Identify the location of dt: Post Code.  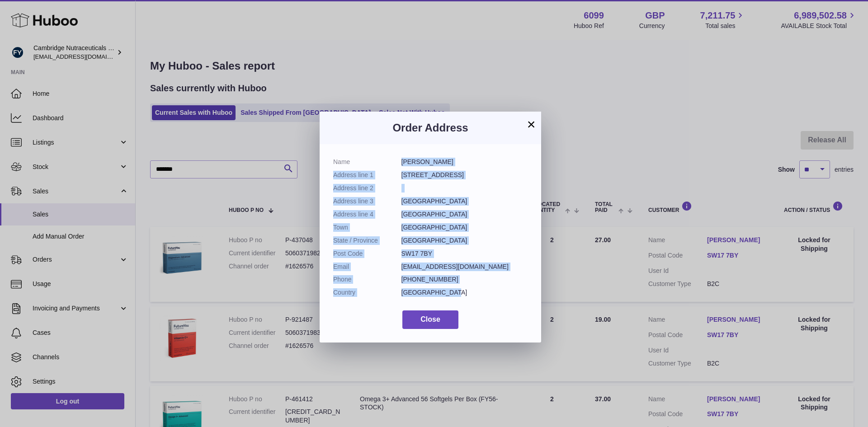
(367, 253).